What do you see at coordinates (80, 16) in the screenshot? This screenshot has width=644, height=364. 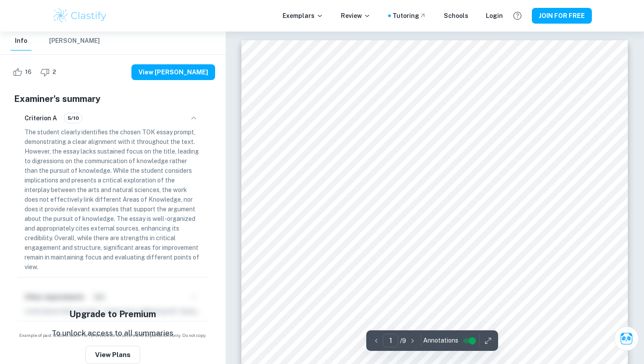 I see `img: Clastify logo` at bounding box center [80, 16].